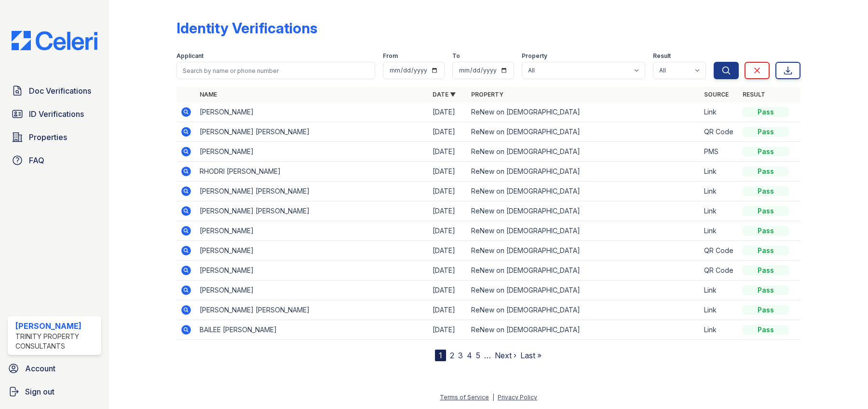  What do you see at coordinates (662, 56) in the screenshot?
I see `label: Result` at bounding box center [662, 56].